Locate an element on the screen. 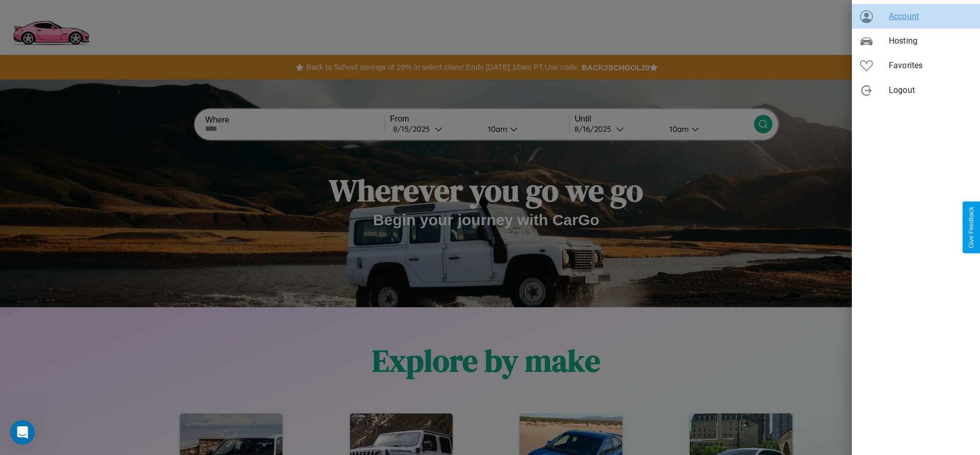  div: Logout is located at coordinates (916, 91).